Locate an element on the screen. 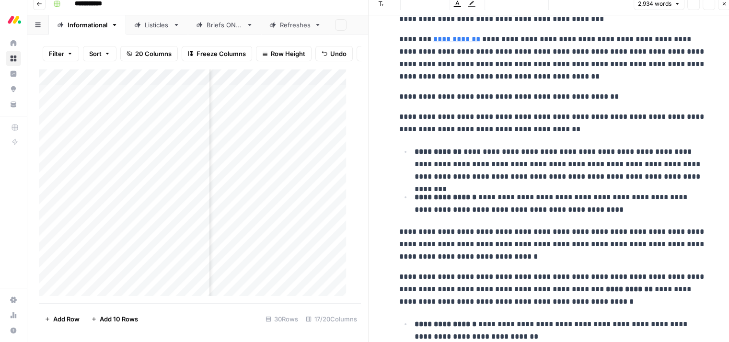 The width and height of the screenshot is (729, 342). button: Add Row is located at coordinates (62, 319).